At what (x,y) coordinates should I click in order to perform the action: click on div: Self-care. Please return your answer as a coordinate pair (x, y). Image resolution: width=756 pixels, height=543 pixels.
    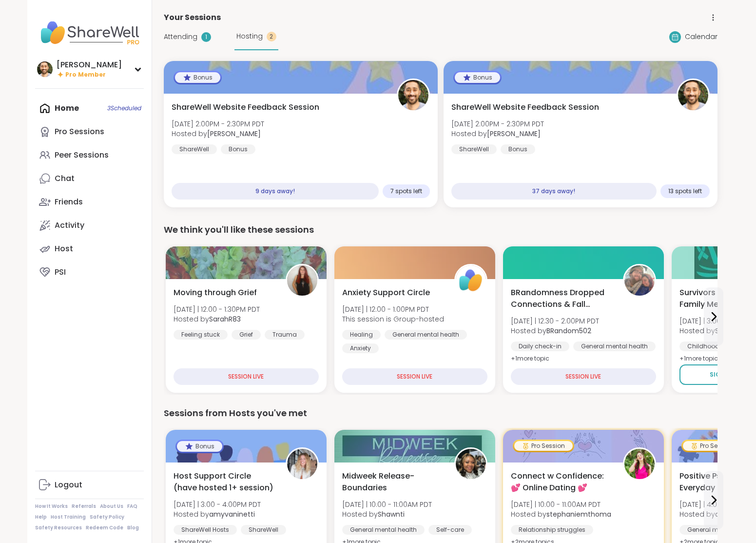
    Looking at the image, I should click on (450, 529).